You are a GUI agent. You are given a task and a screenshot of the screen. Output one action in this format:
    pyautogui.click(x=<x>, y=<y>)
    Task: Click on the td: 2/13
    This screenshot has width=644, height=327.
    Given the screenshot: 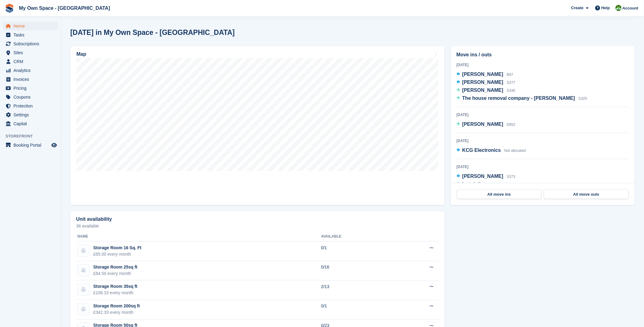 What is the action you would take?
    pyautogui.click(x=357, y=290)
    